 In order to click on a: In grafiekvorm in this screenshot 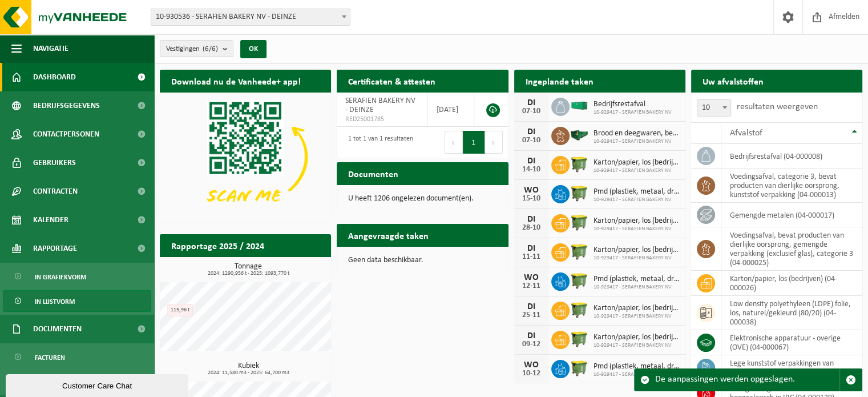, I will do `click(77, 276)`.